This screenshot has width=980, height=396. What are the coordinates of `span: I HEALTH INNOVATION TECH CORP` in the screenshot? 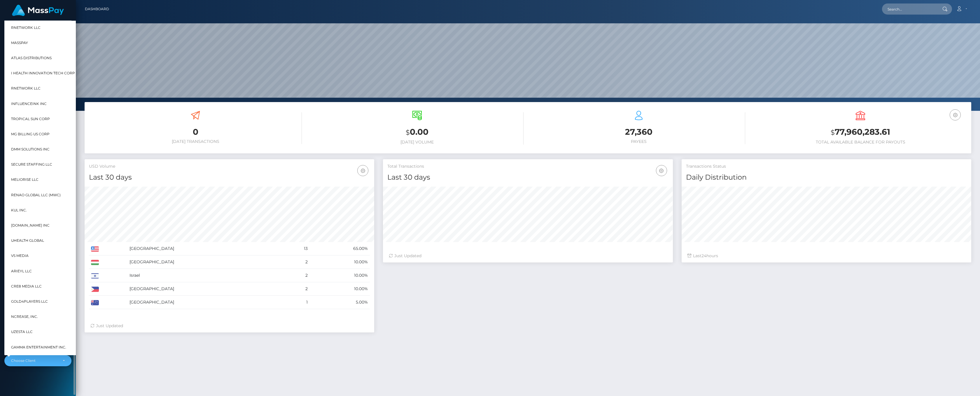 It's located at (43, 73).